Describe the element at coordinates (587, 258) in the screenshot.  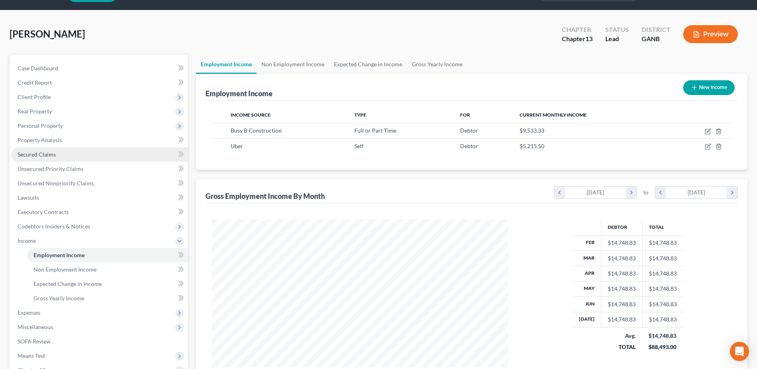
I see `th: Mar` at that location.